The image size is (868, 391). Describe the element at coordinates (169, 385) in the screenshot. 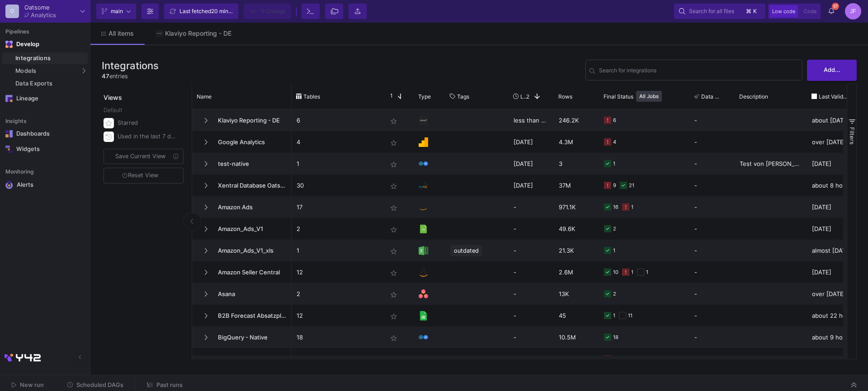

I see `span: Past runs` at that location.